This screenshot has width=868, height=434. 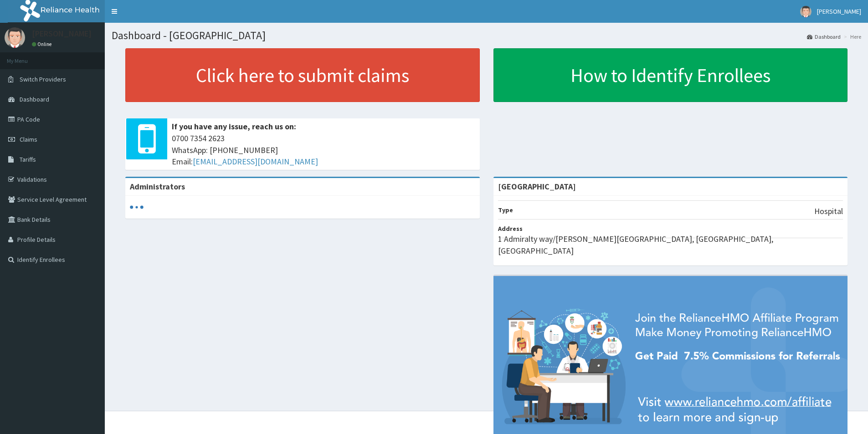 I want to click on b: If you have any issue, reach us on:, so click(x=234, y=127).